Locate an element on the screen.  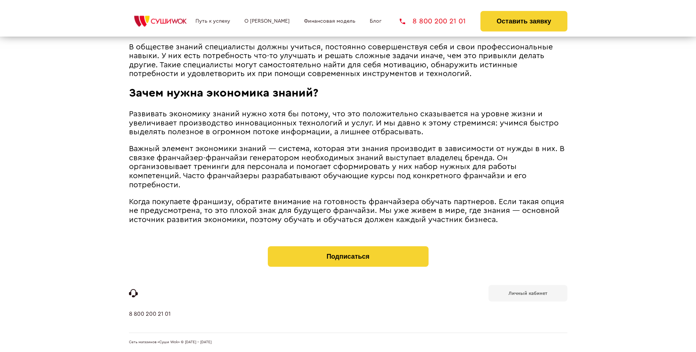
button: Подписаться is located at coordinates (348, 256).